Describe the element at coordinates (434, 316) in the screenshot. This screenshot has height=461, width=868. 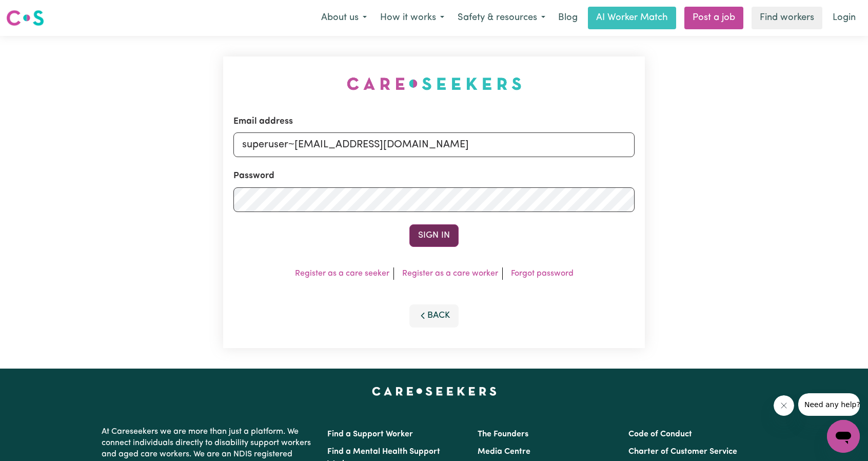
I see `button: Back` at that location.